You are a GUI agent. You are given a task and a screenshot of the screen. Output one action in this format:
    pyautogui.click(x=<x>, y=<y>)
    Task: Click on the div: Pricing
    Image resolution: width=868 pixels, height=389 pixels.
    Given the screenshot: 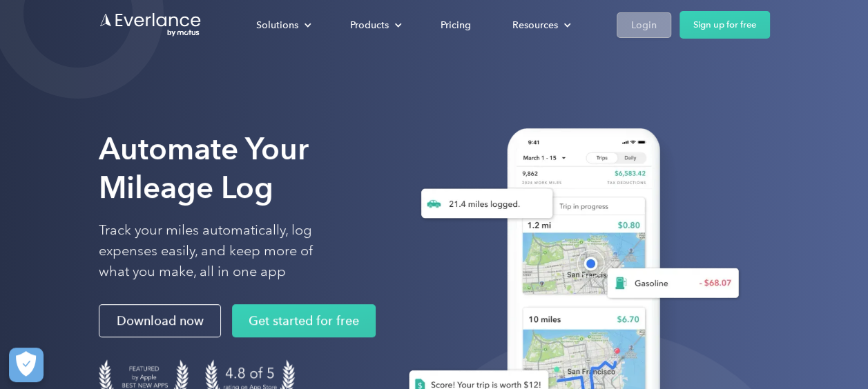 What is the action you would take?
    pyautogui.click(x=456, y=25)
    